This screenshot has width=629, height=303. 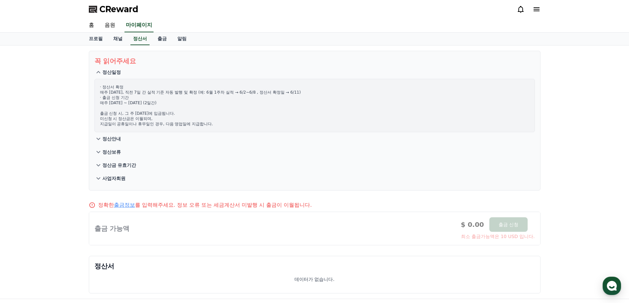 What do you see at coordinates (118, 39) in the screenshot?
I see `a: 채널` at bounding box center [118, 39].